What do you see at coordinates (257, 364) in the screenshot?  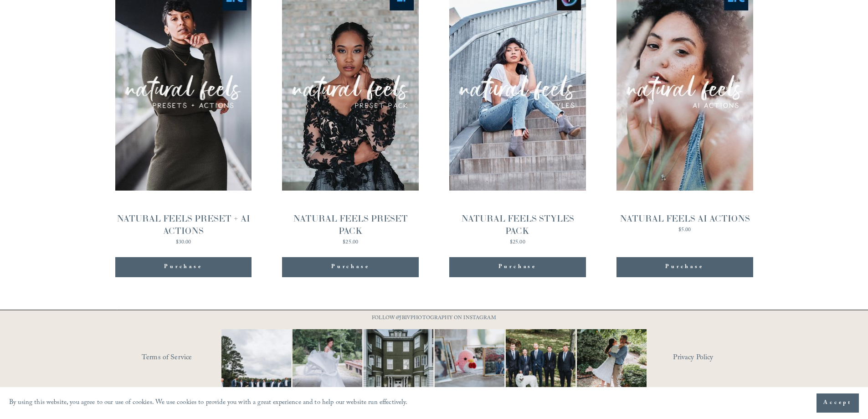 I see `img: Definitely, not your typical #WideShotWednesday moment. It&rsquo;s all about the suits, the smile...` at bounding box center [257, 364].